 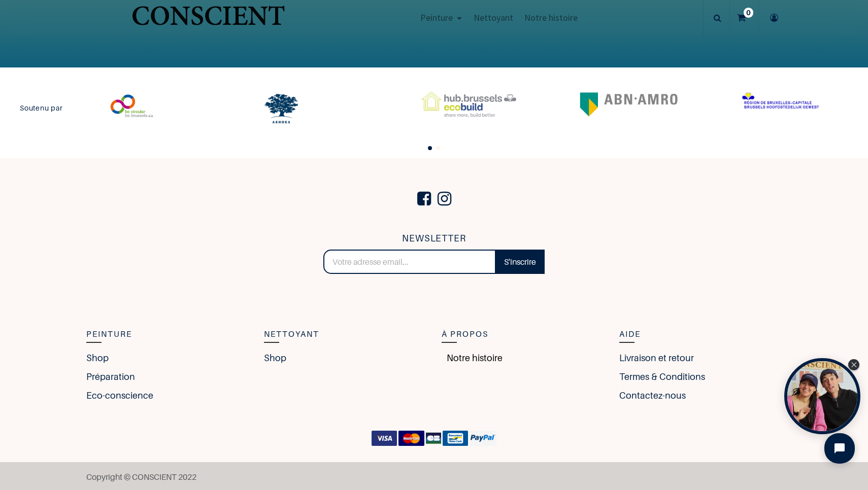 What do you see at coordinates (120, 395) in the screenshot?
I see `a: Eco-conscience` at bounding box center [120, 395].